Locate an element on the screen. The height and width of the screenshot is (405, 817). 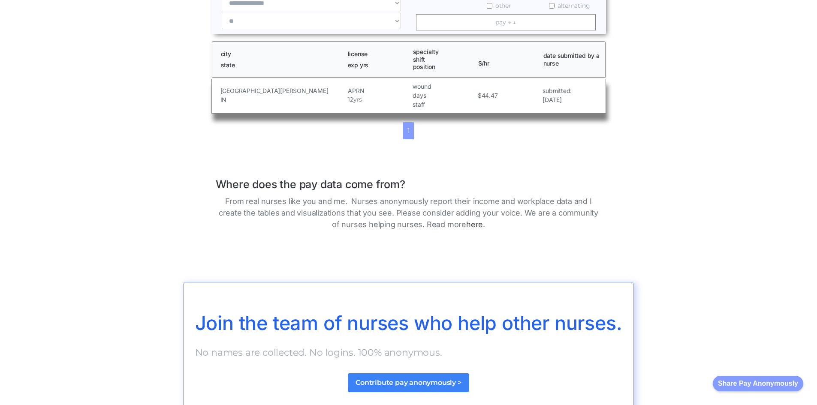
h1: city is located at coordinates (280, 54).